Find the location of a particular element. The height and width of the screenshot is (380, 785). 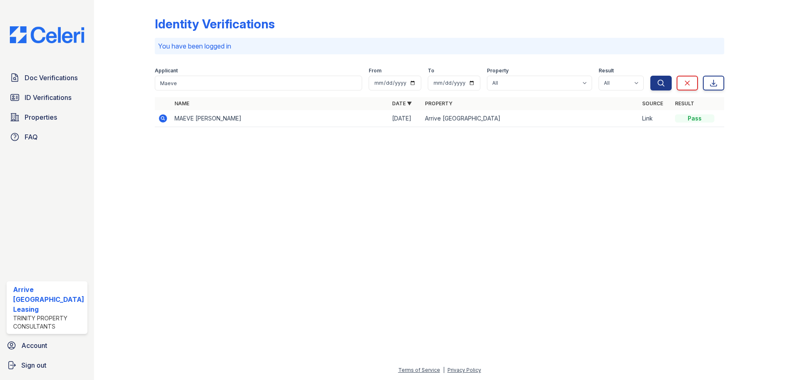

a: Source is located at coordinates (653, 103).